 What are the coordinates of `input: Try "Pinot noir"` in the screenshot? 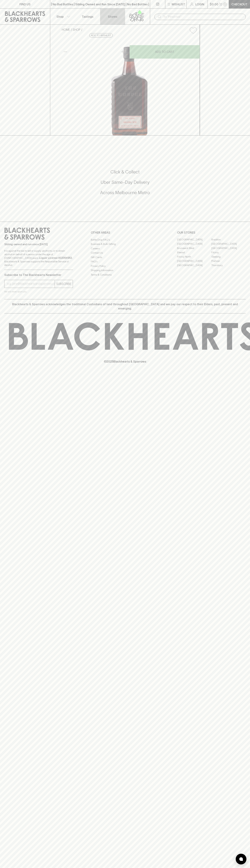 It's located at (203, 17).